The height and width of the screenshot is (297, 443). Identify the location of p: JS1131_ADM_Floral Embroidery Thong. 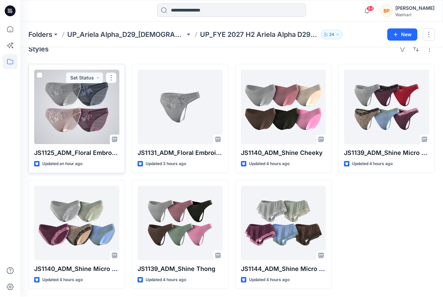
(180, 153).